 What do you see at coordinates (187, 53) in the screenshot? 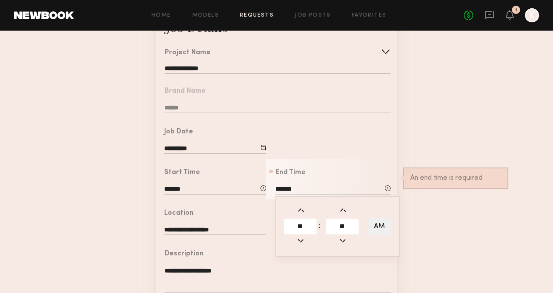
I see `div: Project Name` at bounding box center [187, 53].